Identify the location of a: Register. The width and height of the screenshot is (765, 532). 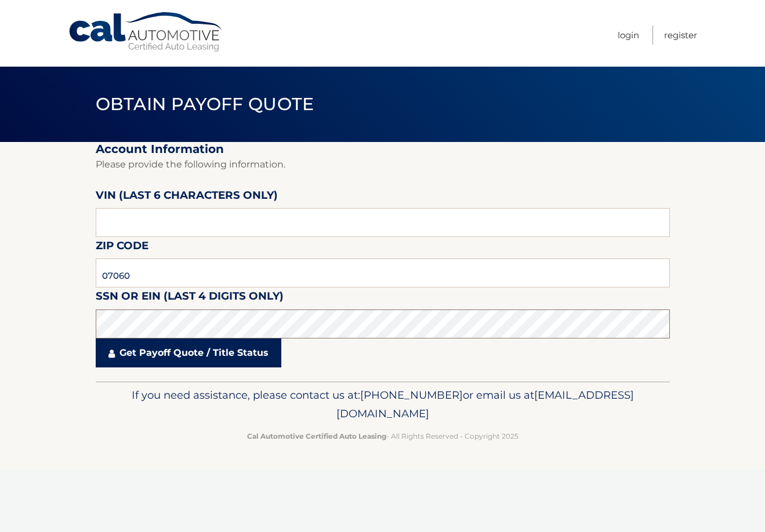
(681, 35).